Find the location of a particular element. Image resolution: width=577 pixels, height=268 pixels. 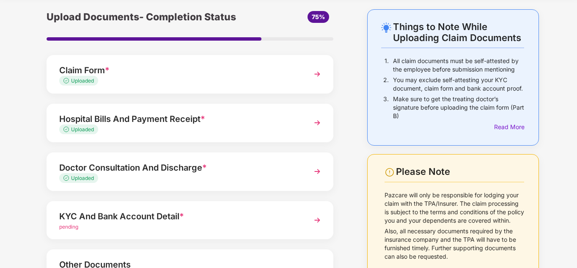

p: Make sure to get the treating doctor’s signature before uploading the claim form (Part B) is located at coordinates (459, 107).